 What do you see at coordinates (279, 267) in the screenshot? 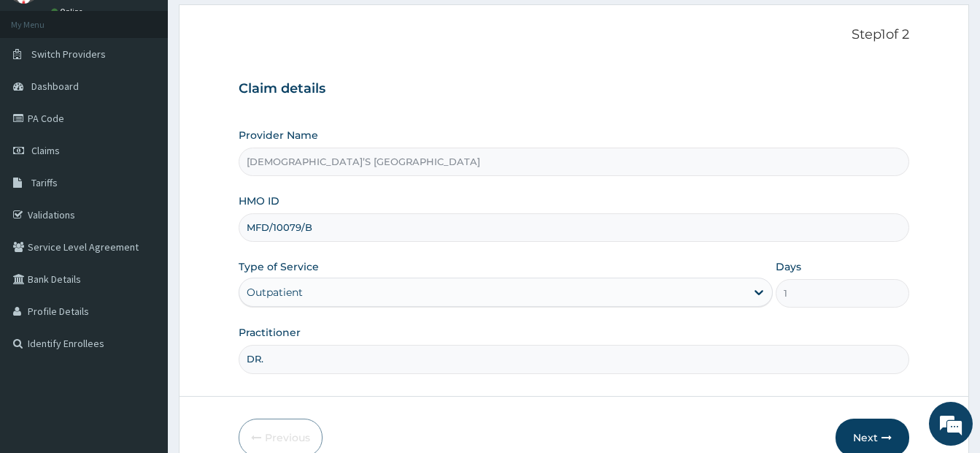
I see `label: Type of Service` at bounding box center [279, 267].